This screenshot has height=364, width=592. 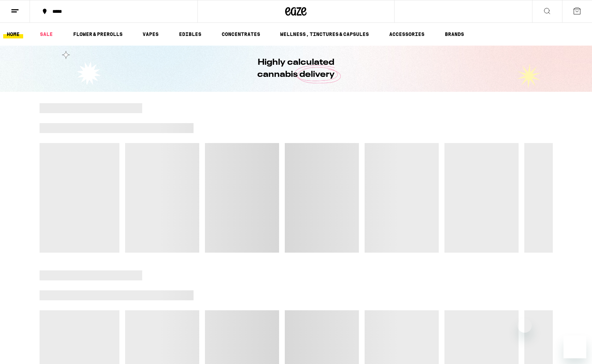 What do you see at coordinates (407, 34) in the screenshot?
I see `a: ACCESSORIES` at bounding box center [407, 34].